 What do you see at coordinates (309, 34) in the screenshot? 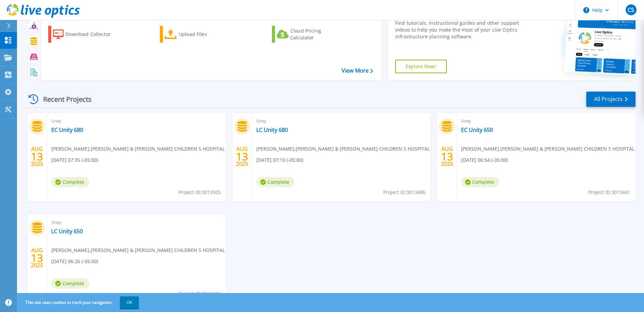
I see `a: Cloud Pricing Calculator` at bounding box center [309, 34].